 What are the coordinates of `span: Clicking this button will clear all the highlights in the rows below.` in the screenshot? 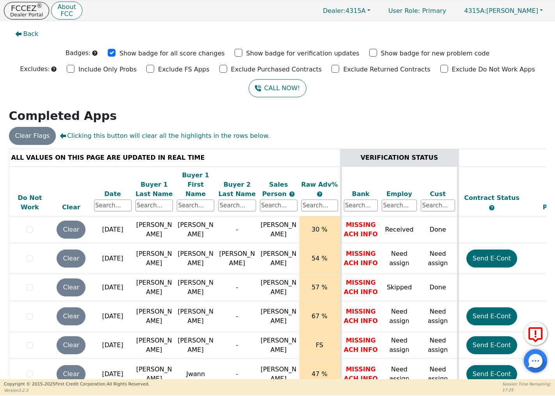 It's located at (165, 136).